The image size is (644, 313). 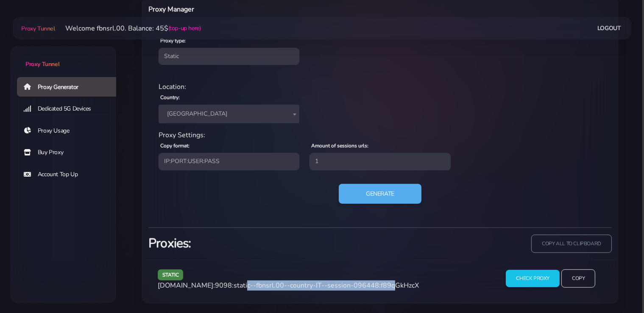 What do you see at coordinates (339, 146) in the screenshot?
I see `label: Amount of sessions urls:` at bounding box center [339, 146].